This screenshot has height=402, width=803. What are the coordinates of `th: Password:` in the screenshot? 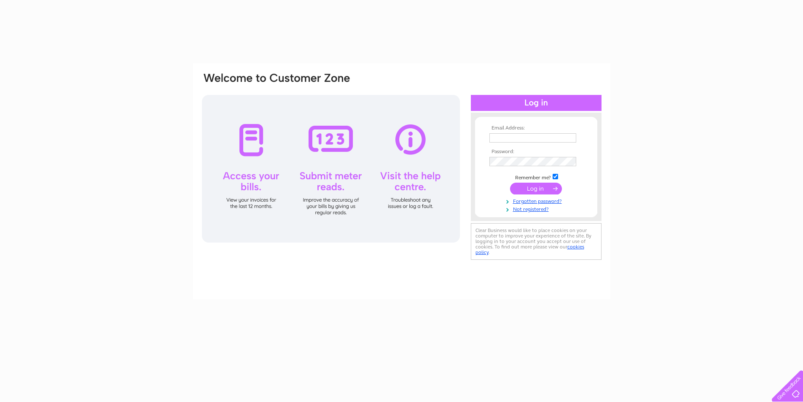 It's located at (536, 152).